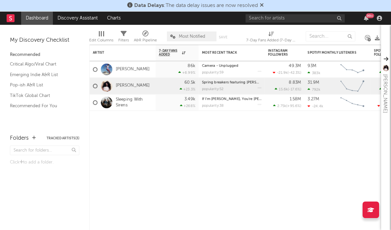  What do you see at coordinates (41, 85) in the screenshot?
I see `a: Pop-ish A&R List` at bounding box center [41, 85].